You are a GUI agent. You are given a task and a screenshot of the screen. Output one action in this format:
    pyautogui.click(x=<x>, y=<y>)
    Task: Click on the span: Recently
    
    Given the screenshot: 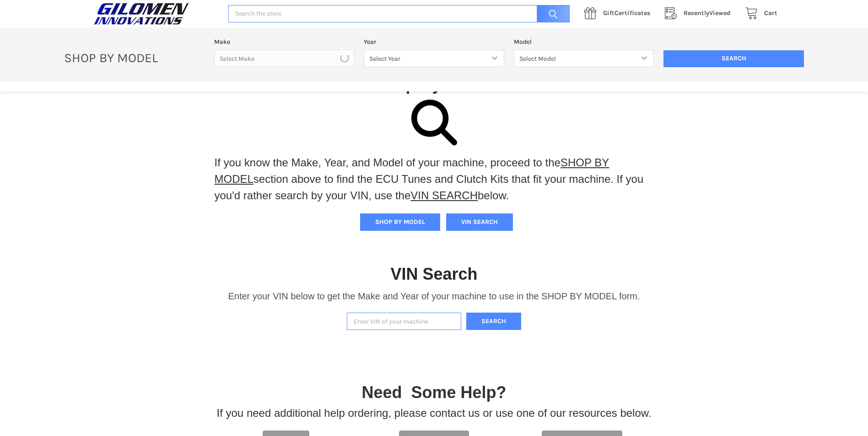 What is the action you would take?
    pyautogui.click(x=696, y=13)
    